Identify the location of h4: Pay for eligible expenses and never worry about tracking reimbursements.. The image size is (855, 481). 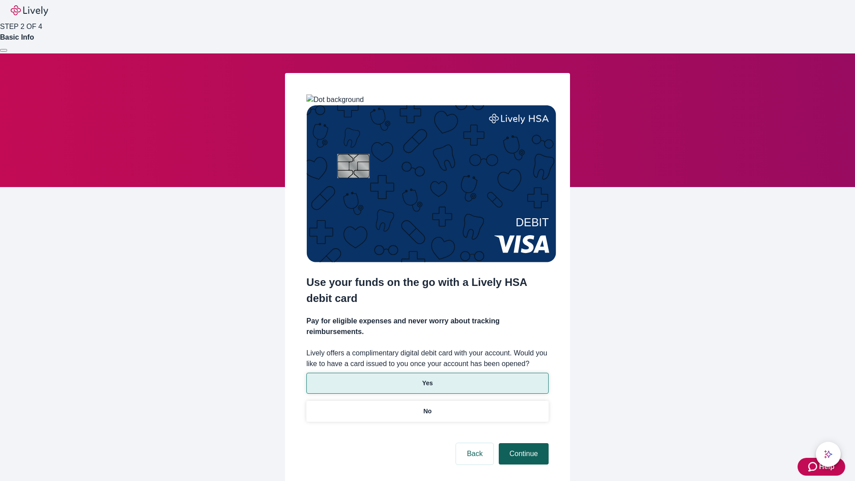
(428, 327).